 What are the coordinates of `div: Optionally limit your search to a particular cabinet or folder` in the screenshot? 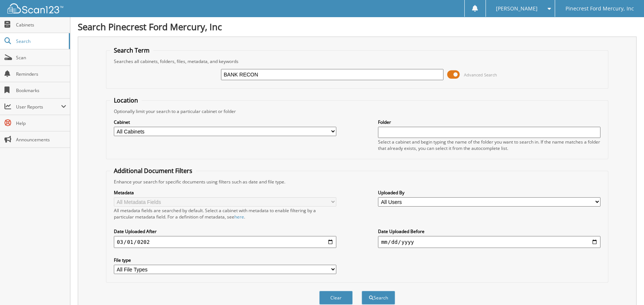 It's located at (357, 111).